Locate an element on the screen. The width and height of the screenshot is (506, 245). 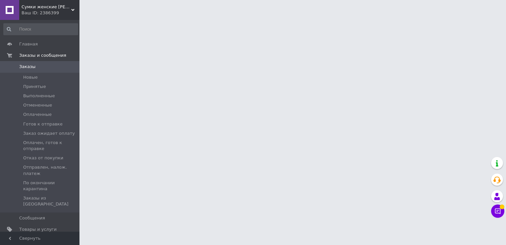
span: Заказы и сообщения is located at coordinates (43, 55).